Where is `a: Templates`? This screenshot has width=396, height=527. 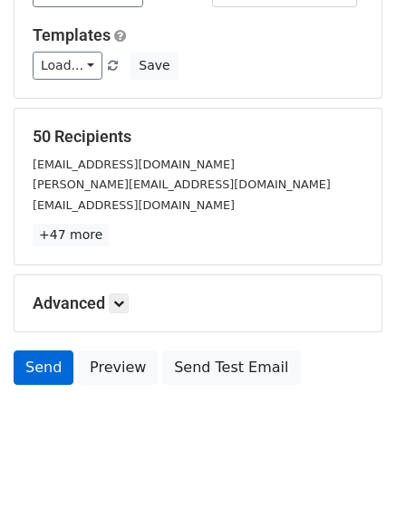 a: Templates is located at coordinates (72, 34).